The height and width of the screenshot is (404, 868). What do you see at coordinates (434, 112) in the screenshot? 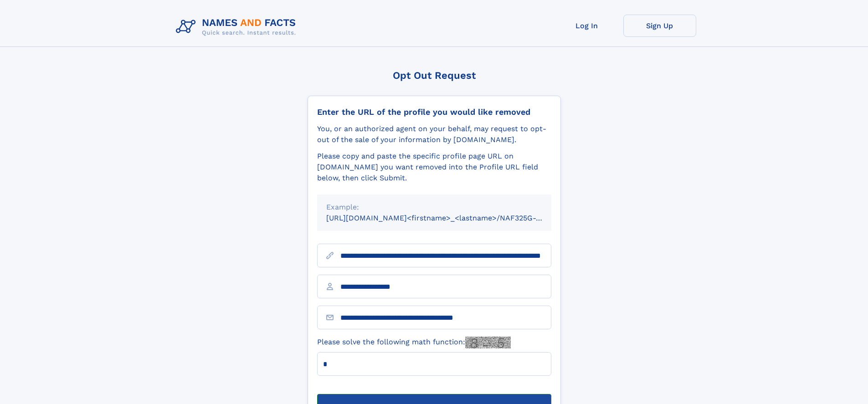
I see `div: Enter the URL of the profile you would like removed` at bounding box center [434, 112].